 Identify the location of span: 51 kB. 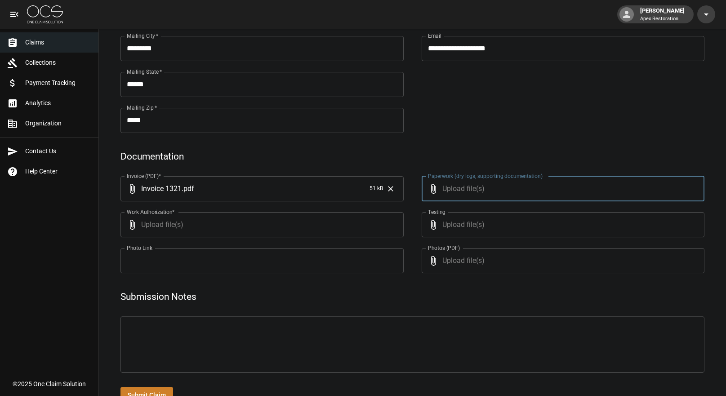
(376, 189).